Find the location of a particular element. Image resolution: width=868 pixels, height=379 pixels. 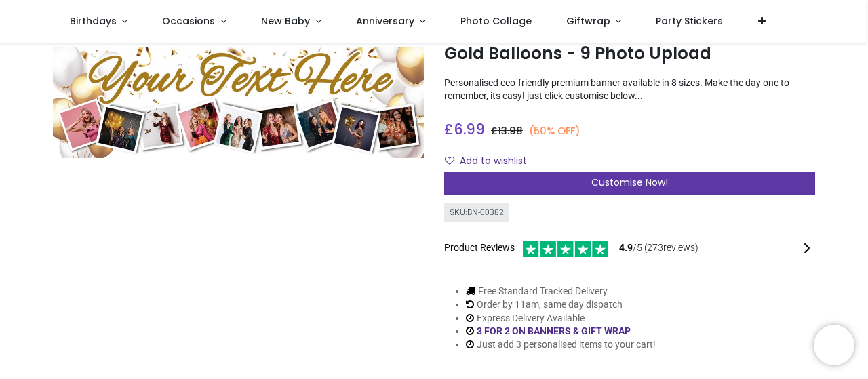

div: Product Reviews is located at coordinates (629, 248).